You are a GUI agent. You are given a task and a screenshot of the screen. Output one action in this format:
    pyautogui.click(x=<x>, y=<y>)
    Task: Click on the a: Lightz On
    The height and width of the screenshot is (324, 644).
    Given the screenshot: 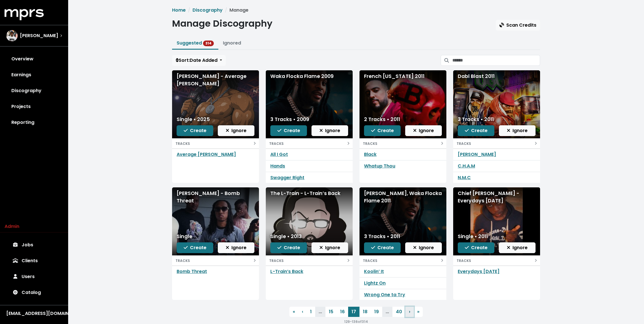 What is the action you would take?
    pyautogui.click(x=375, y=283)
    